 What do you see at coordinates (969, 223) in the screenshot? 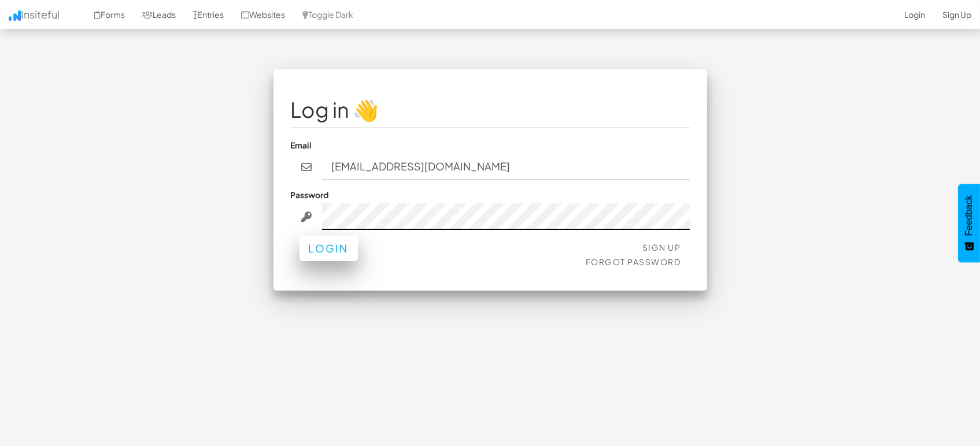
I see `button: Feedback - Show survey` at bounding box center [969, 223].